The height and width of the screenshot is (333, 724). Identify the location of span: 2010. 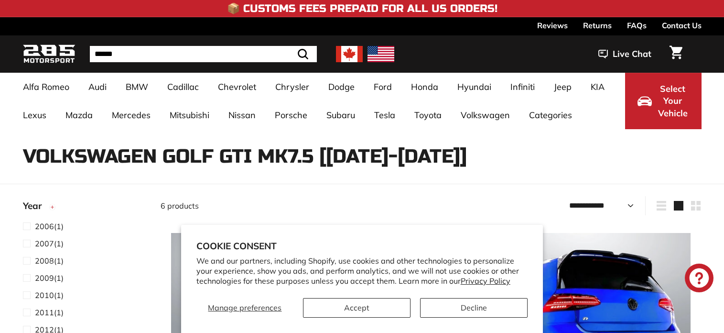
(44, 295).